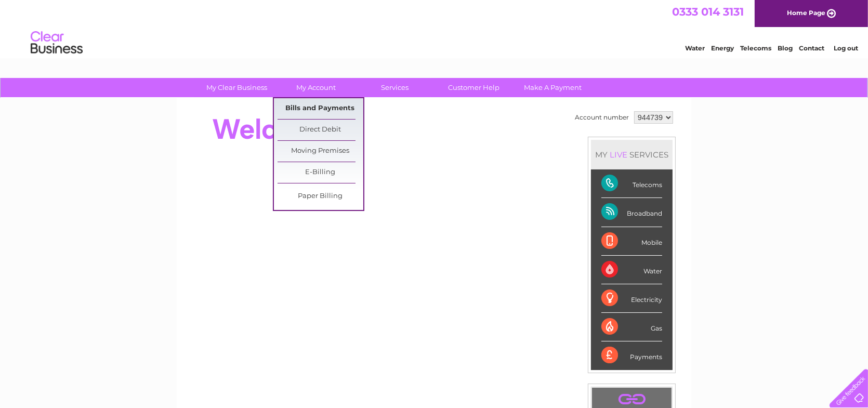 The image size is (868, 408). What do you see at coordinates (316, 87) in the screenshot?
I see `a: My Account` at bounding box center [316, 87].